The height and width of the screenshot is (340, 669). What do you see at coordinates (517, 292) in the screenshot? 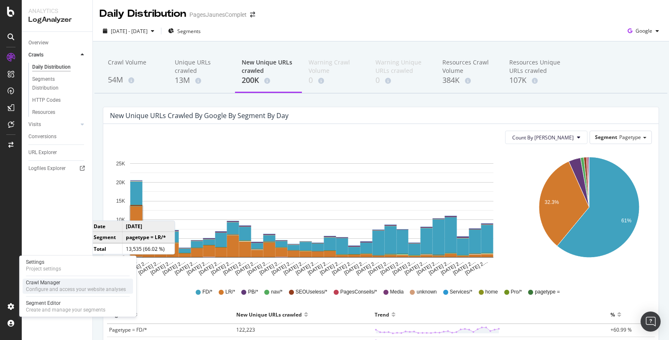
I see `span: Pro/*` at bounding box center [517, 292].